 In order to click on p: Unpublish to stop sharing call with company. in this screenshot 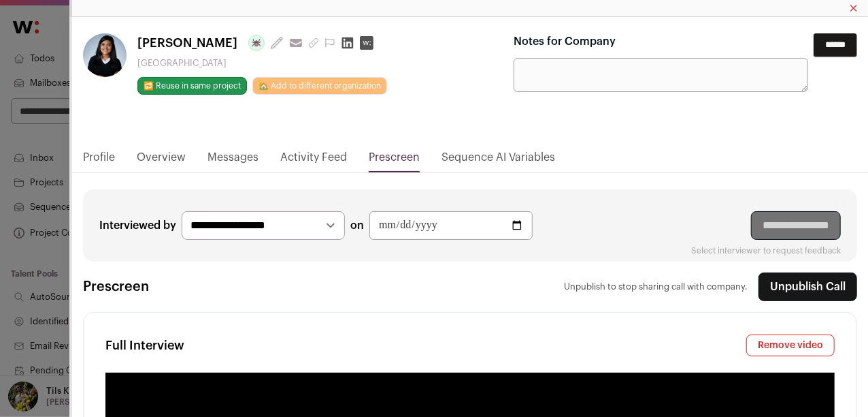, I will do `click(655, 286)`.